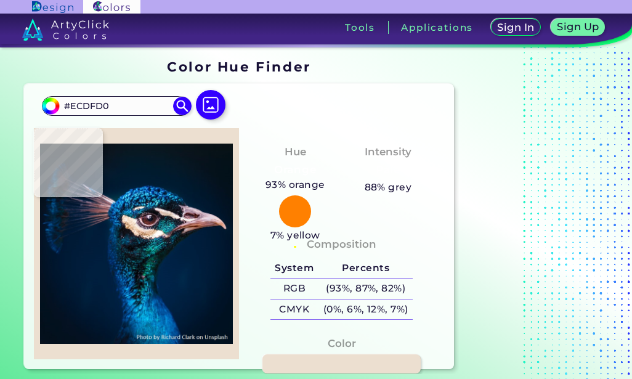  Describe the element at coordinates (437, 27) in the screenshot. I see `h3: Applications` at that location.